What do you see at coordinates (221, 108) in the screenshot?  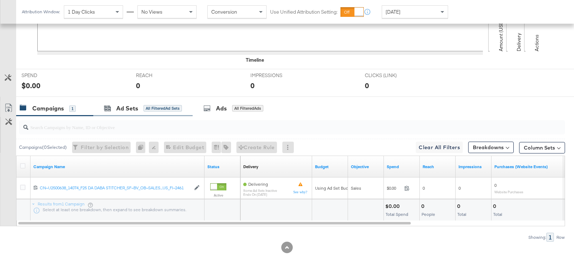 I see `div: Ads` at bounding box center [221, 108].